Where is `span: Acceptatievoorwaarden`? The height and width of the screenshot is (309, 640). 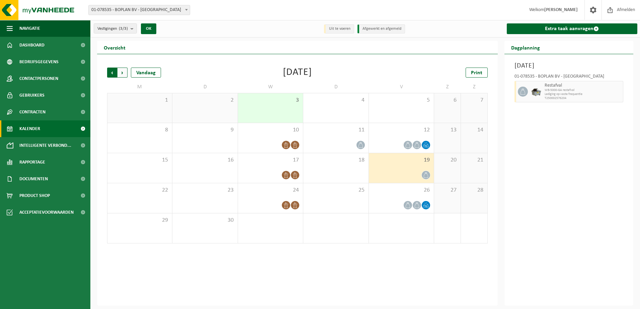
span: Acceptatievoorwaarden is located at coordinates (47, 212).